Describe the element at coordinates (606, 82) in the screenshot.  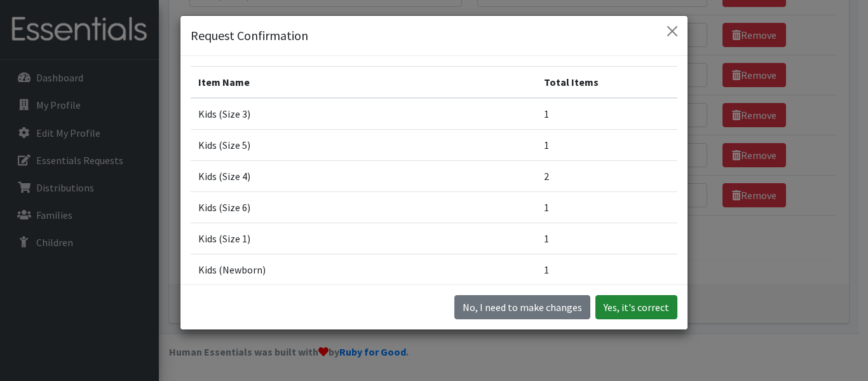
I see `th: Total Items` at that location.